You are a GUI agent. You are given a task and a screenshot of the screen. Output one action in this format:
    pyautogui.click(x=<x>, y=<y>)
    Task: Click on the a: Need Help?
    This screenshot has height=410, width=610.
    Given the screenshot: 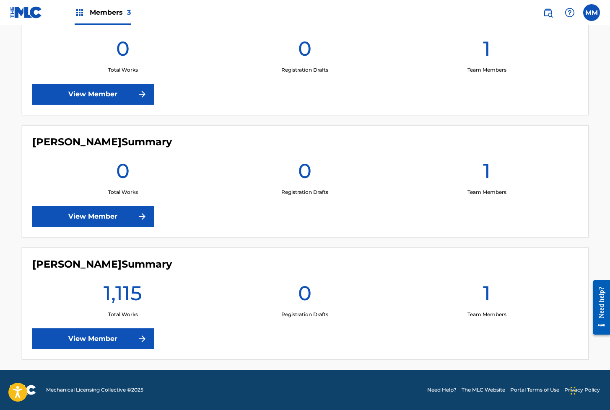 What is the action you would take?
    pyautogui.click(x=442, y=390)
    